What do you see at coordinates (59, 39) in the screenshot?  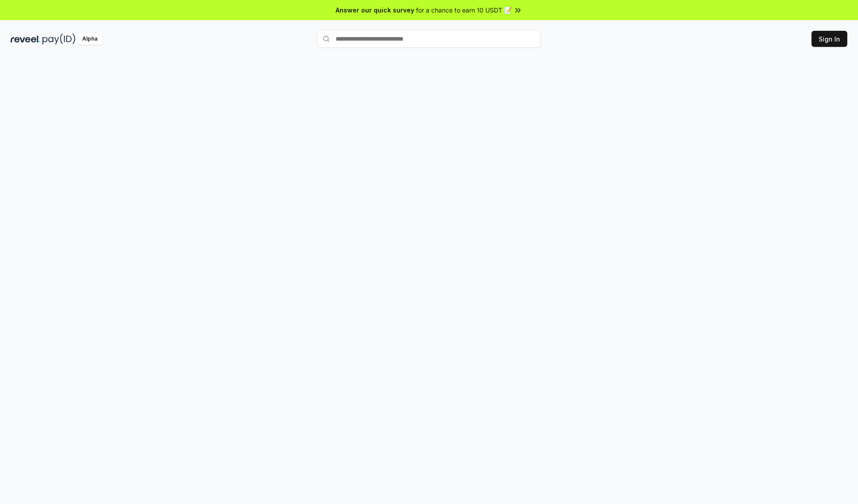 I see `img: pay_id` at bounding box center [59, 39].